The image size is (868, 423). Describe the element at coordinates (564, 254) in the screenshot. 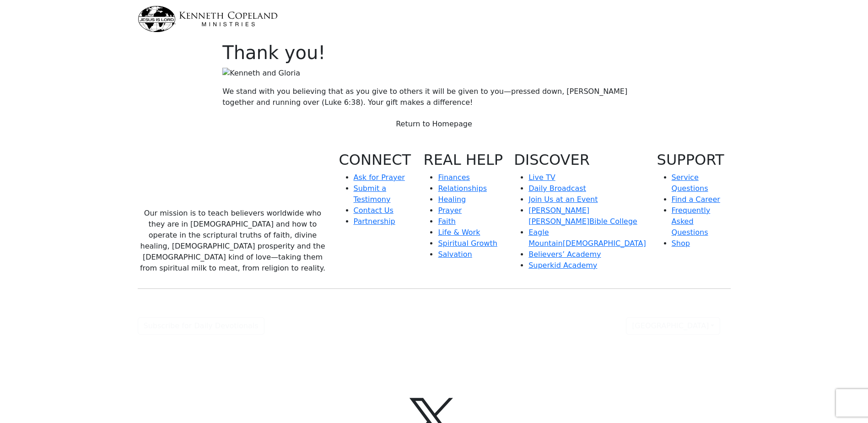

I see `a: Believers’ Academy` at that location.